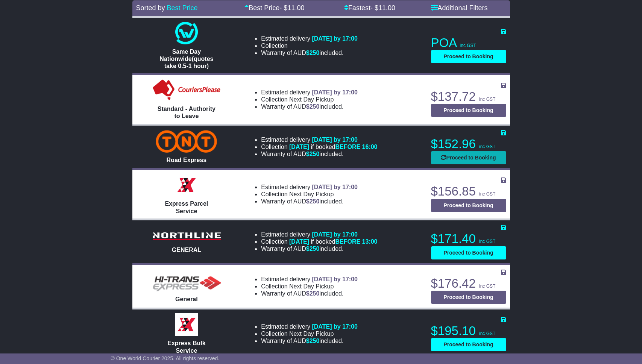 The image size is (642, 364). I want to click on span: GENERAL, so click(186, 250).